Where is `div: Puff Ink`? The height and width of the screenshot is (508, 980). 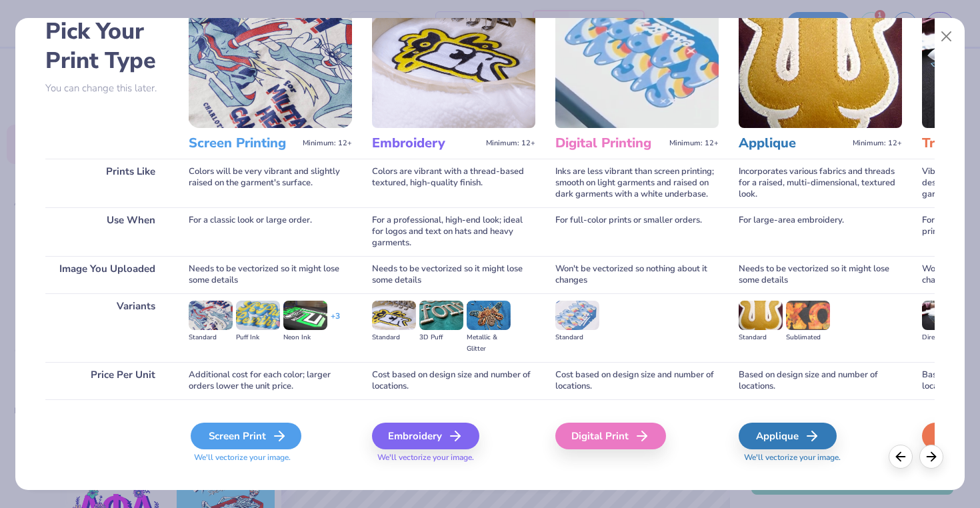 div: Puff Ink is located at coordinates (258, 337).